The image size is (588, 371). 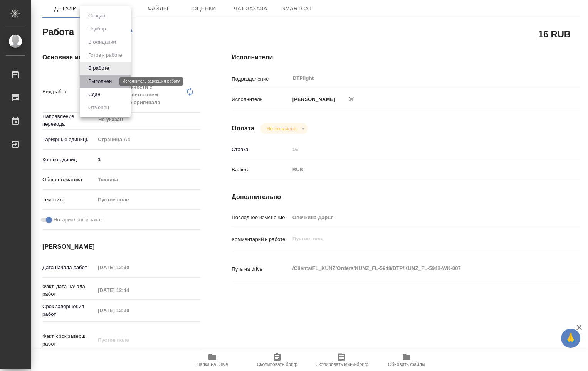 I want to click on button: В работе, so click(x=99, y=68).